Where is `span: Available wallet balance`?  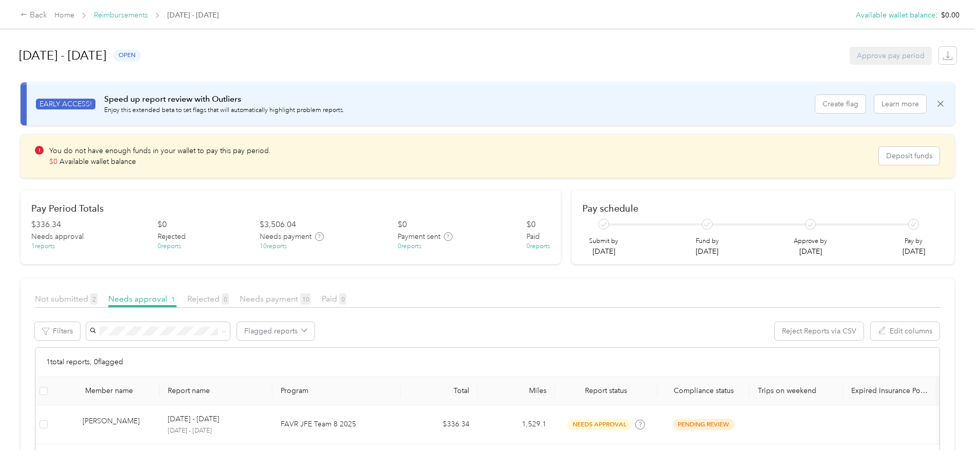
span: Available wallet balance is located at coordinates (97, 161).